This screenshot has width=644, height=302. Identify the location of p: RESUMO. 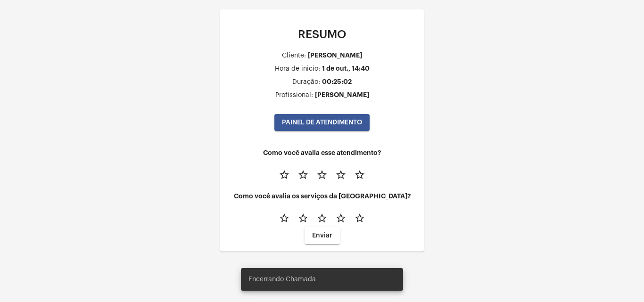
(322, 34).